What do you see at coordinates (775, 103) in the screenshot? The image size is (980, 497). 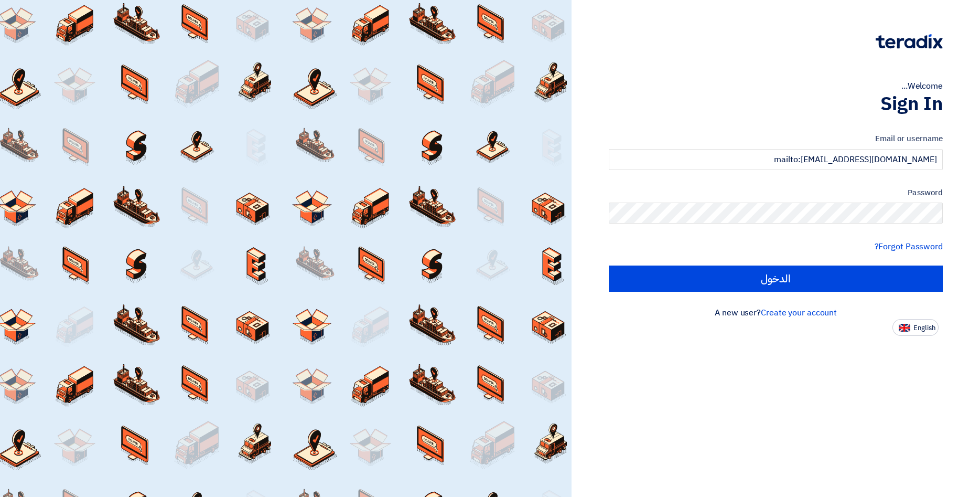 I see `h1: Sign In` at bounding box center [775, 103].